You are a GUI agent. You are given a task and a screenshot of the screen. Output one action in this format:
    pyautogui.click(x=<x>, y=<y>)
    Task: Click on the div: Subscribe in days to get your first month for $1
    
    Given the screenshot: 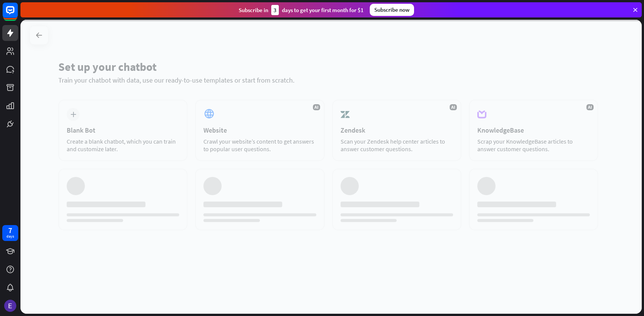 What is the action you would take?
    pyautogui.click(x=301, y=10)
    